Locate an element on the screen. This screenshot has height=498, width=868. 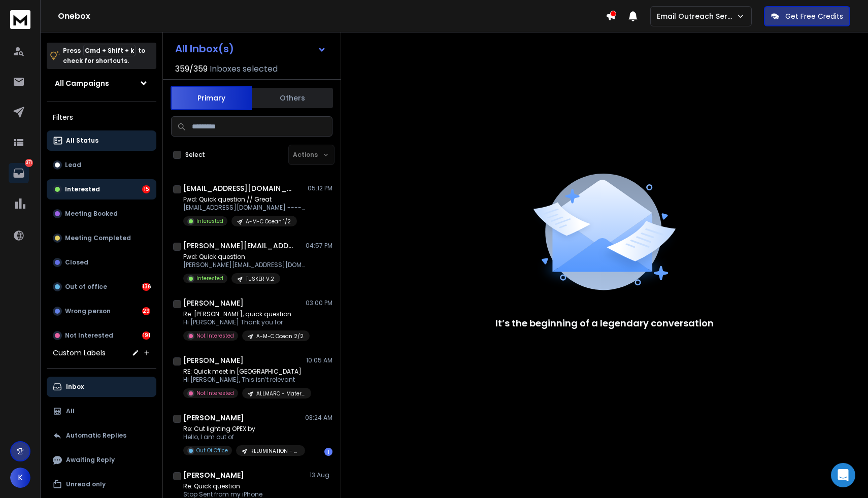
h1: Onebox is located at coordinates (331, 16).